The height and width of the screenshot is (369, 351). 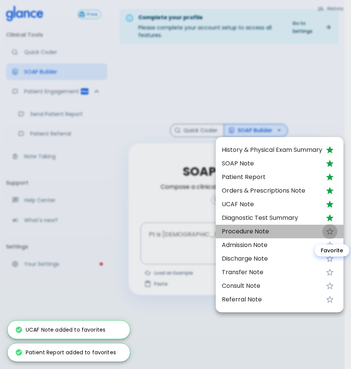 I want to click on div: Favorite, so click(x=332, y=251).